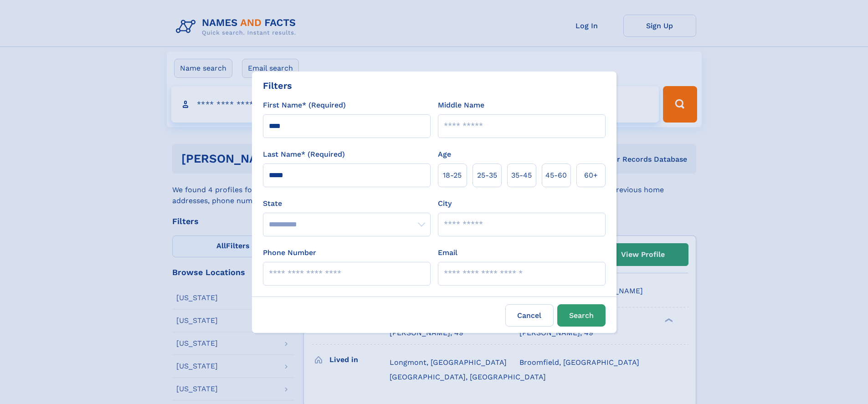 This screenshot has height=404, width=868. Describe the element at coordinates (444, 204) in the screenshot. I see `label: City` at that location.